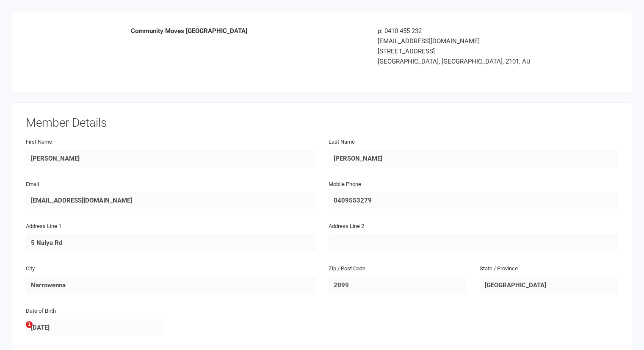 The image size is (644, 350). What do you see at coordinates (44, 227) in the screenshot?
I see `label: Address Line 1` at bounding box center [44, 227].